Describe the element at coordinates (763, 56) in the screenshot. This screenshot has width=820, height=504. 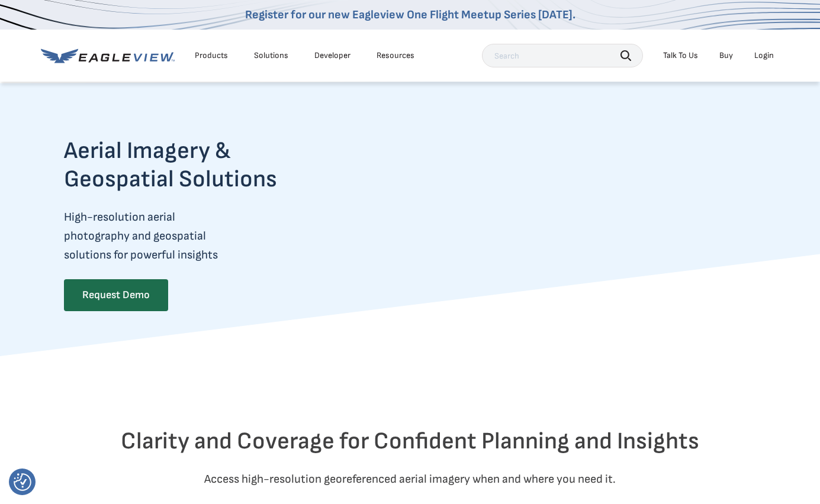
I see `div: Login` at that location.